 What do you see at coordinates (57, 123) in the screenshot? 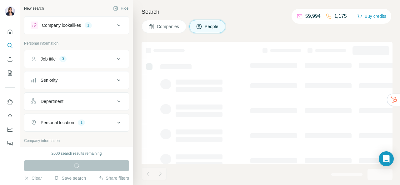
I see `div: Personal location` at bounding box center [57, 123].